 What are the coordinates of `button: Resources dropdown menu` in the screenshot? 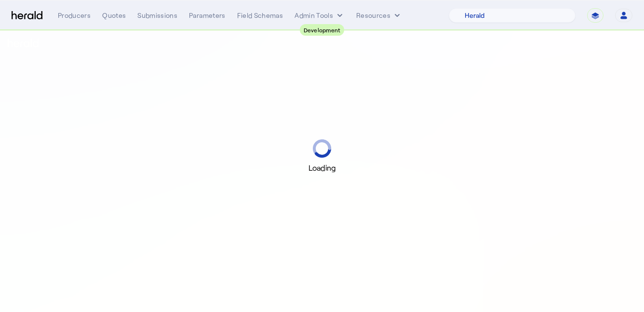 It's located at (379, 16).